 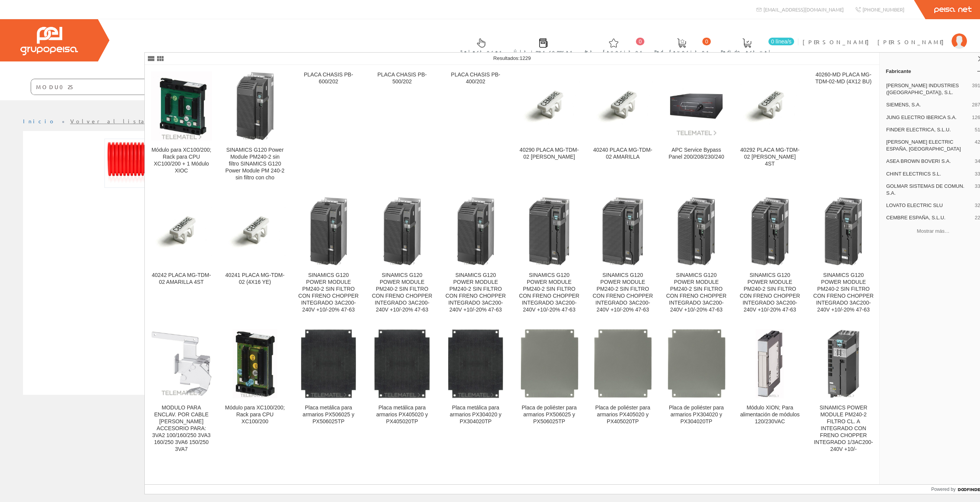 What do you see at coordinates (549, 392) in the screenshot?
I see `a: Placa de poliéster para armarios PX506025 y PX506025TP Placa de poliéster para armarios PX506025 ...` at bounding box center [549, 392].